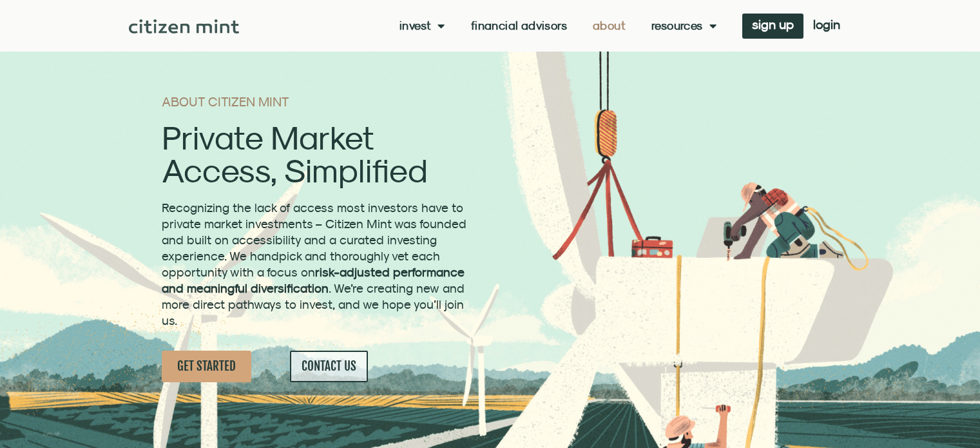 The image size is (980, 448). What do you see at coordinates (684, 26) in the screenshot?
I see `a: Resources` at bounding box center [684, 26].